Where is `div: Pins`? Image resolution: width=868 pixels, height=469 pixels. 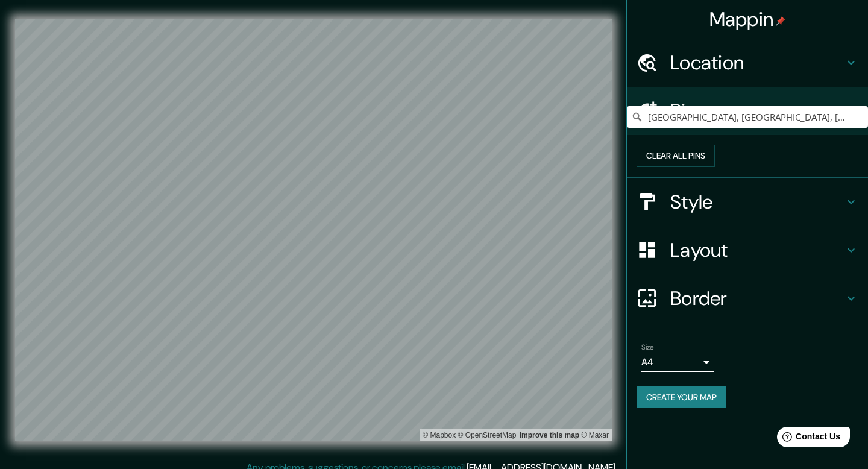
div: Pins is located at coordinates (747, 111).